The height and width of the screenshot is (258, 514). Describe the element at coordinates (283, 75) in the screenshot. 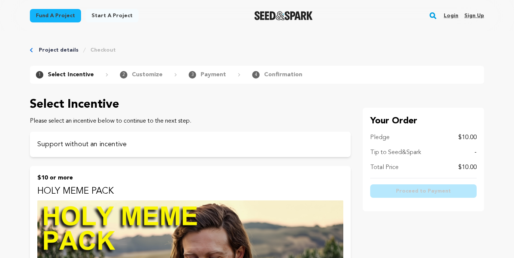

I see `p: Confirmation` at that location.